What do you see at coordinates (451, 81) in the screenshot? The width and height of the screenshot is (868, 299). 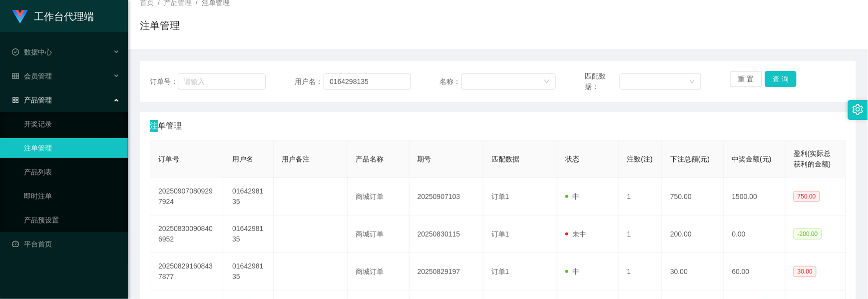 I see `span: 名称：` at bounding box center [451, 81].